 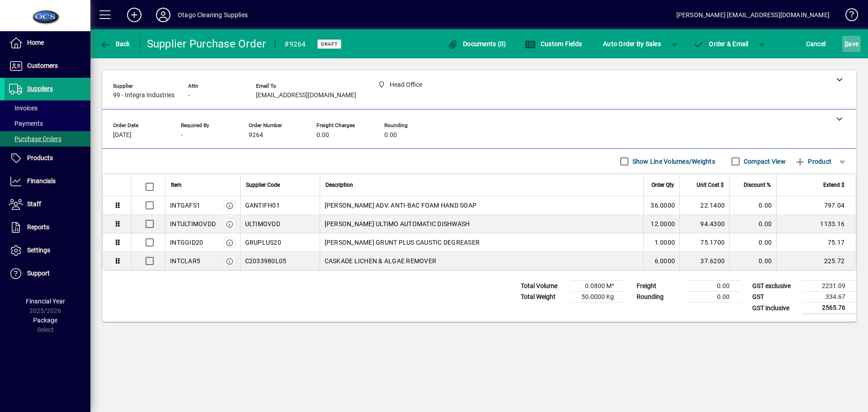 What do you see at coordinates (816, 205) in the screenshot?
I see `td: 797.04` at bounding box center [816, 205].